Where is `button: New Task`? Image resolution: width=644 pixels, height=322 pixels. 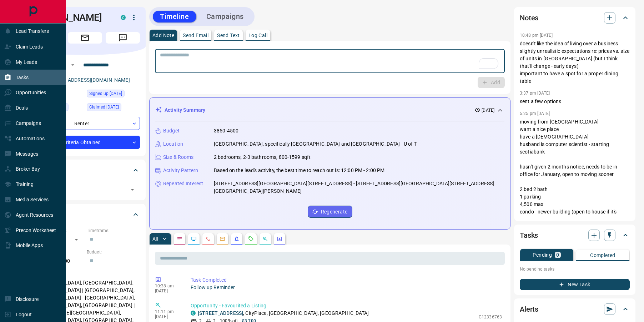 button: New Task is located at coordinates (574, 284).